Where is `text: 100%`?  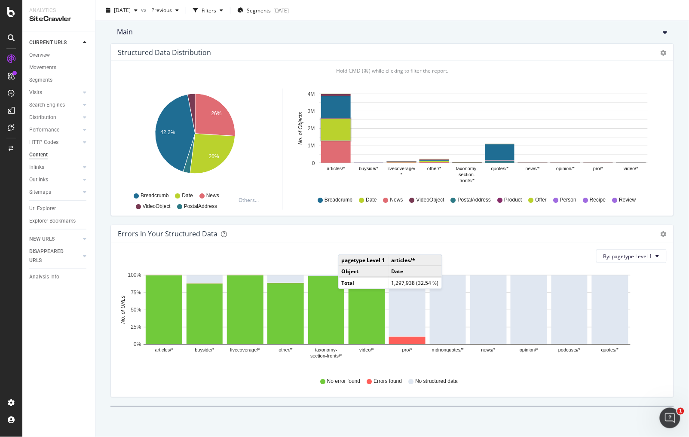 text: 100% is located at coordinates (135, 275).